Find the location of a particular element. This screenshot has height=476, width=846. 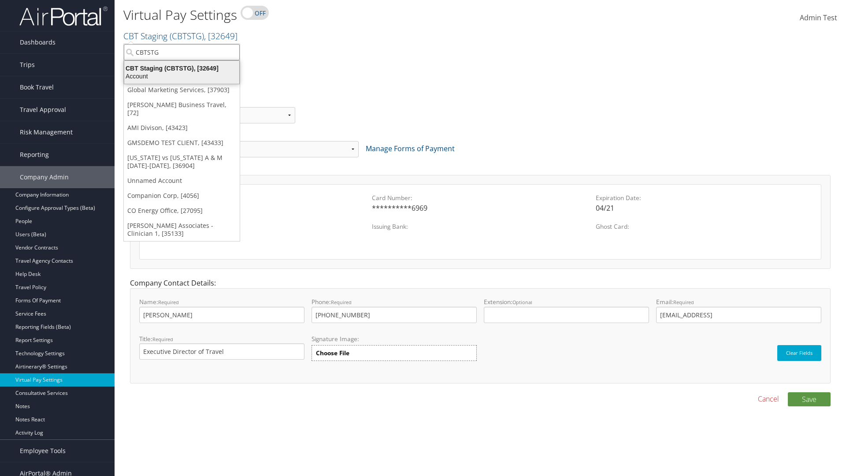

span: Trips is located at coordinates (27, 65).